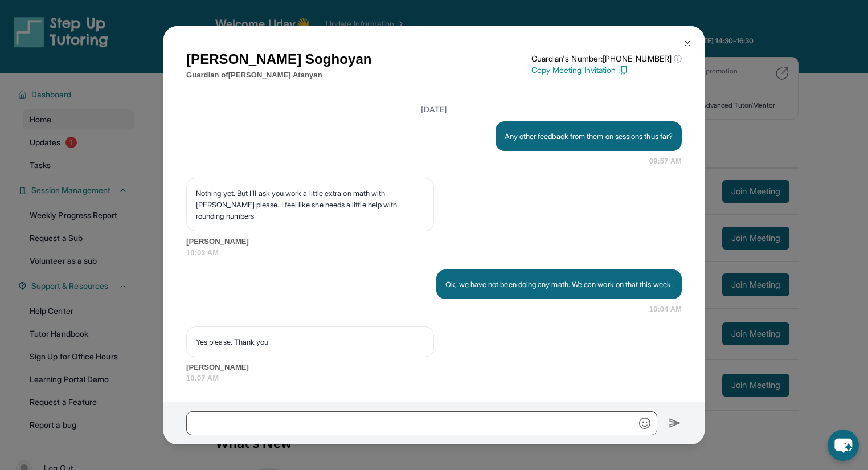 The height and width of the screenshot is (470, 868). I want to click on p: Copy Meeting Invitation, so click(606, 70).